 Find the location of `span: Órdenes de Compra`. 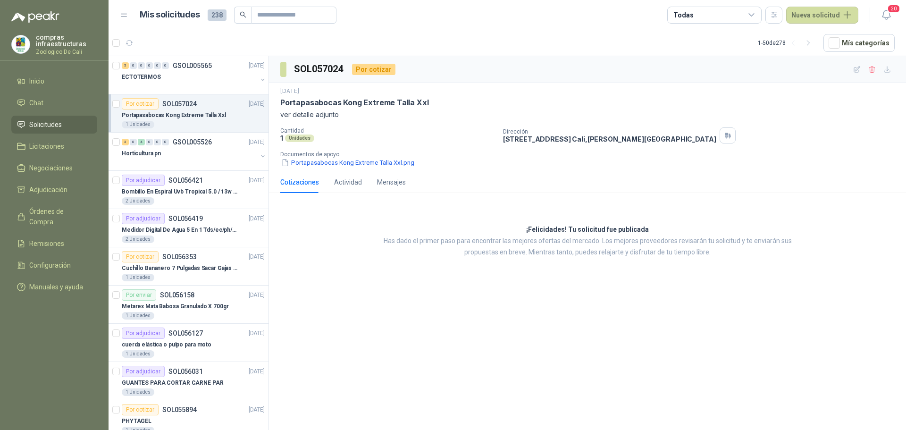

span: Órdenes de Compra is located at coordinates (59, 217).